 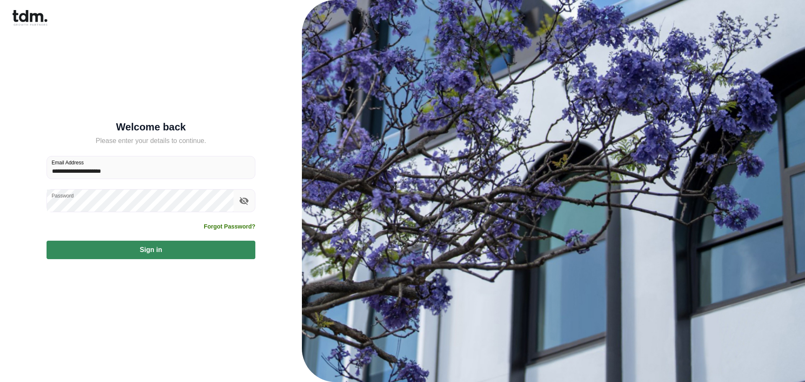 What do you see at coordinates (244, 201) in the screenshot?
I see `button: toggle password visibility` at bounding box center [244, 201].